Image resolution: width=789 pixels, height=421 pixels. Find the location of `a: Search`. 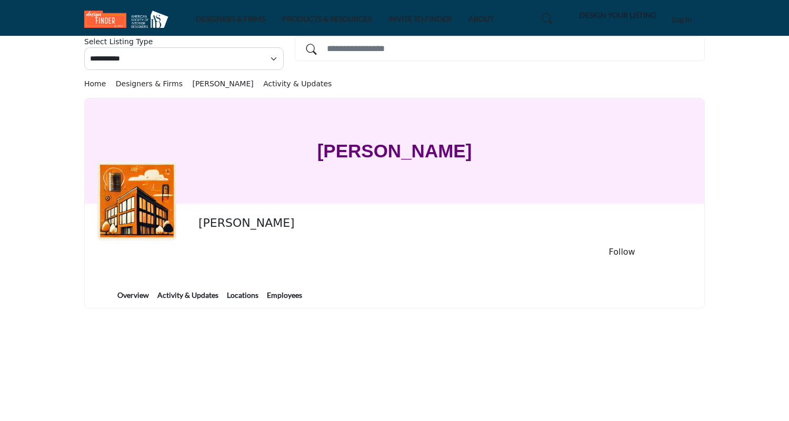

a: Search is located at coordinates (545, 19).